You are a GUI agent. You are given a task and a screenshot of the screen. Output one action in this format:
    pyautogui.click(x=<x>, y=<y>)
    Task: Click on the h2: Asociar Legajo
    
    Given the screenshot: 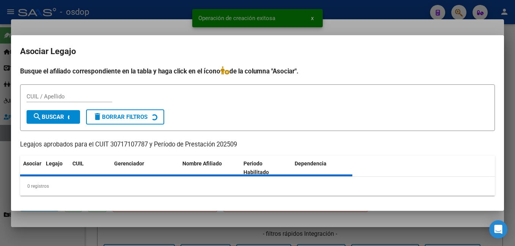 What is the action you would take?
    pyautogui.click(x=257, y=52)
    